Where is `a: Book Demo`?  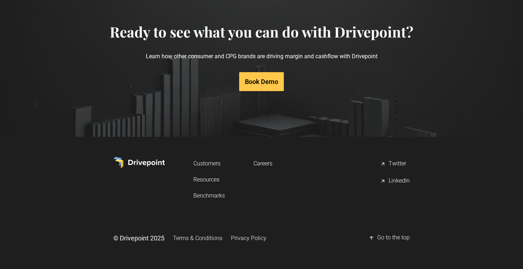
a: Book Demo is located at coordinates (261, 82).